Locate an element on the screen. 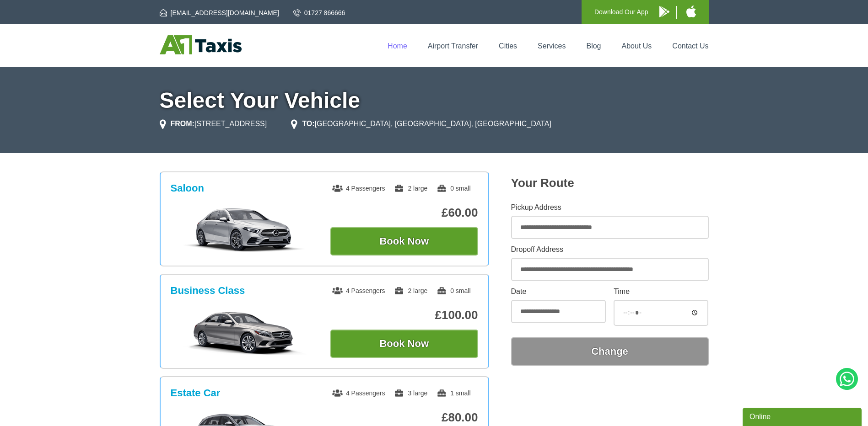 The image size is (868, 426). strong: TO: is located at coordinates (308, 123).